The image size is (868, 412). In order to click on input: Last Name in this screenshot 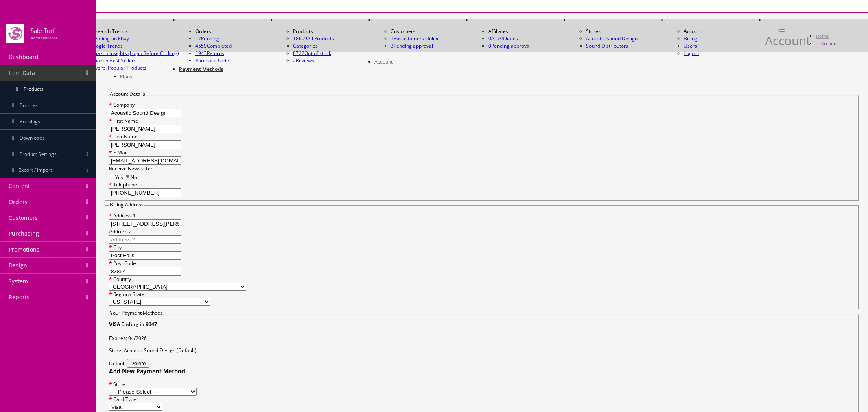, I will do `click(145, 144)`.